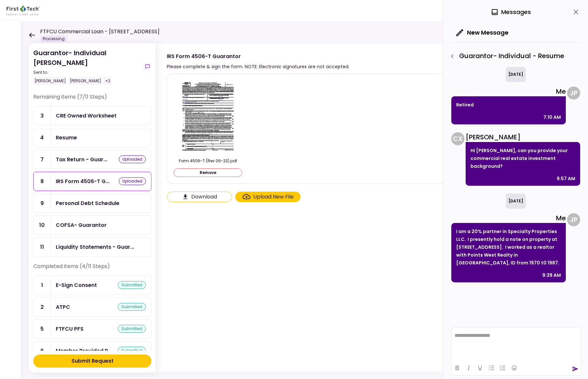 Image resolution: width=588 pixels, height=379 pixels. Describe the element at coordinates (42, 138) in the screenshot. I see `div: 4` at that location.